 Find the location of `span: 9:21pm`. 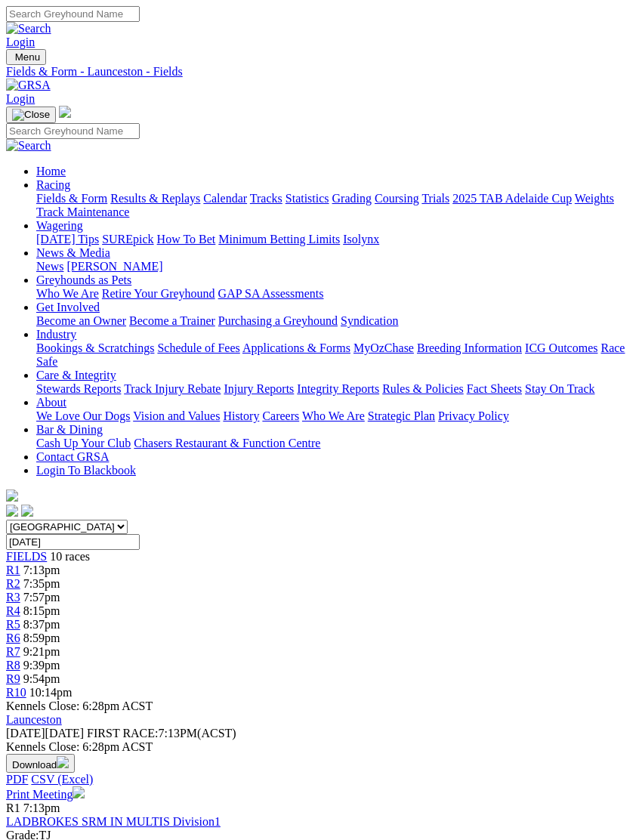

span: 9:21pm is located at coordinates (42, 651).